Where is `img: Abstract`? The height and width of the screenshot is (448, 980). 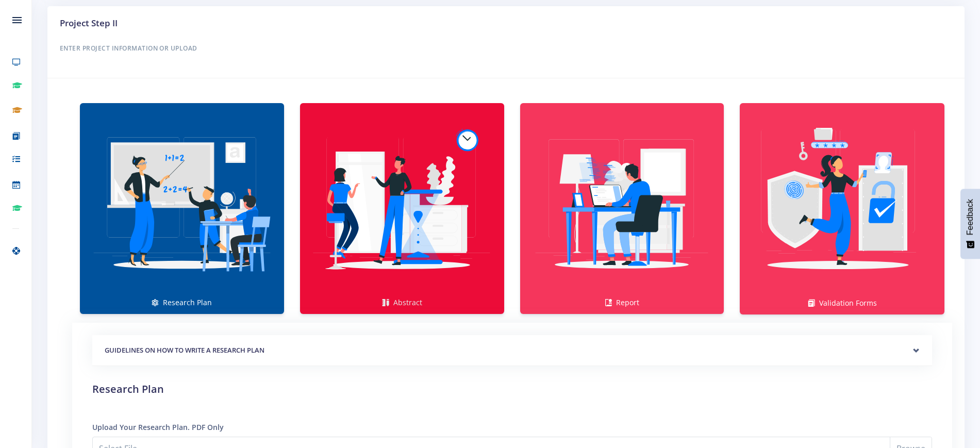 img: Abstract is located at coordinates (402, 203).